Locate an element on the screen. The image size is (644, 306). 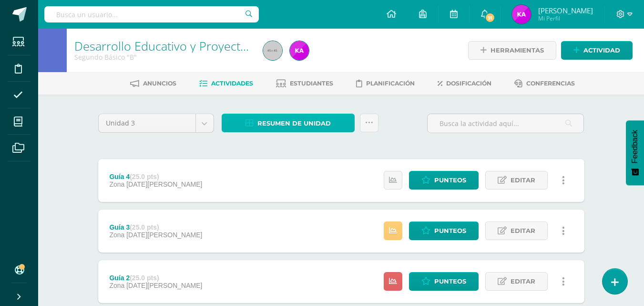
button: Feedback - Mostrar encuesta is located at coordinates (635, 153).